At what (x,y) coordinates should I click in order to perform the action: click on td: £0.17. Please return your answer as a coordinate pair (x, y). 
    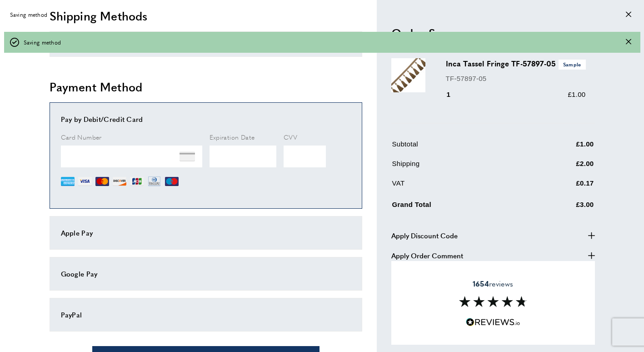
    Looking at the image, I should click on (563, 187).